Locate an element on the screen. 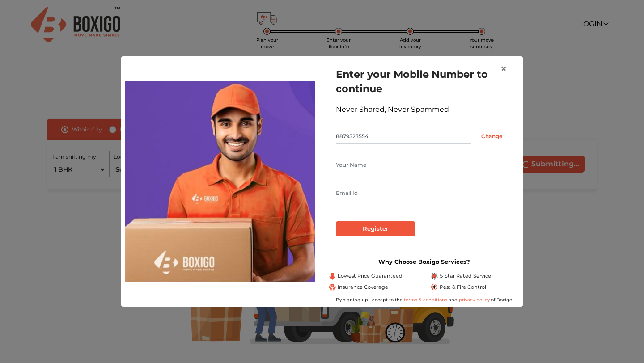 This screenshot has height=363, width=644. a: privacy policy is located at coordinates (474, 299).